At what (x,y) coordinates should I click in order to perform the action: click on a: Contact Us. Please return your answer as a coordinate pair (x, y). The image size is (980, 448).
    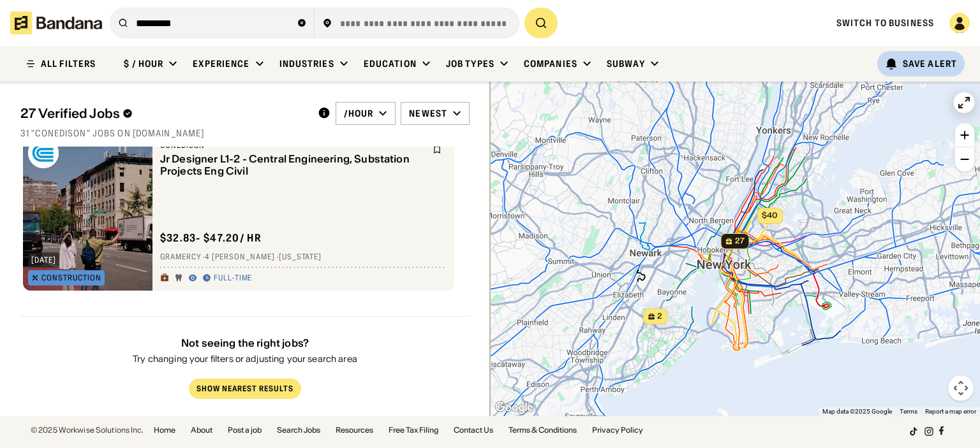
    Looking at the image, I should click on (474, 430).